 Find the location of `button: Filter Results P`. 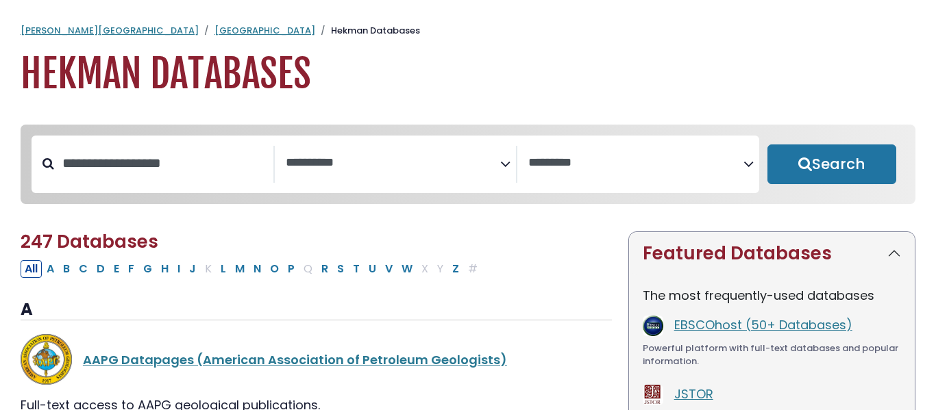

button: Filter Results P is located at coordinates (291, 269).